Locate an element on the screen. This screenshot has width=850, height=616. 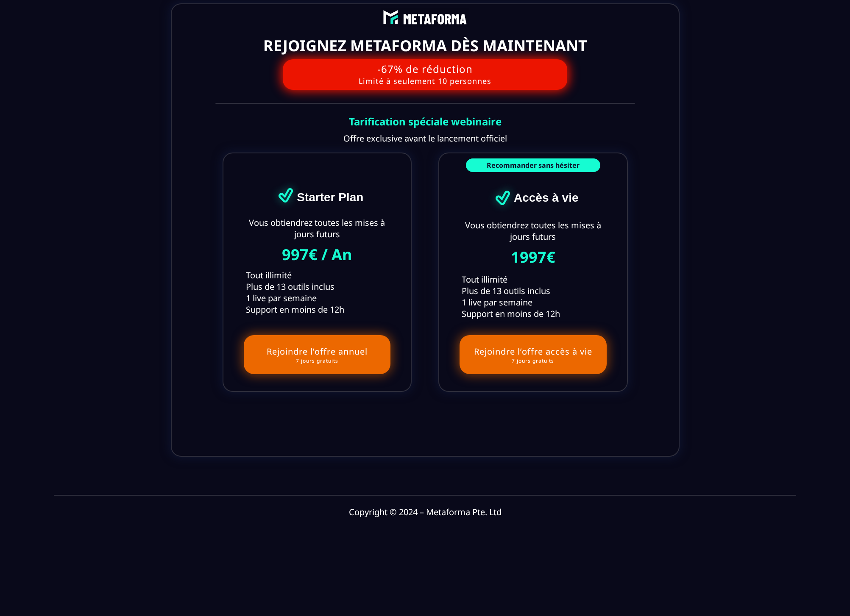
text: Copyright © 2024 – Metaforma Pte. Ltd is located at coordinates (425, 512).